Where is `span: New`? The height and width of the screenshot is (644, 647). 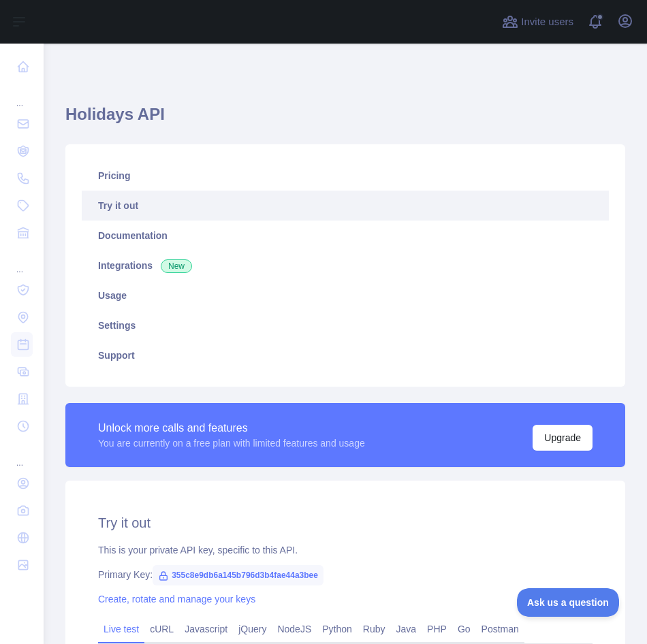
span: New is located at coordinates (176, 266).